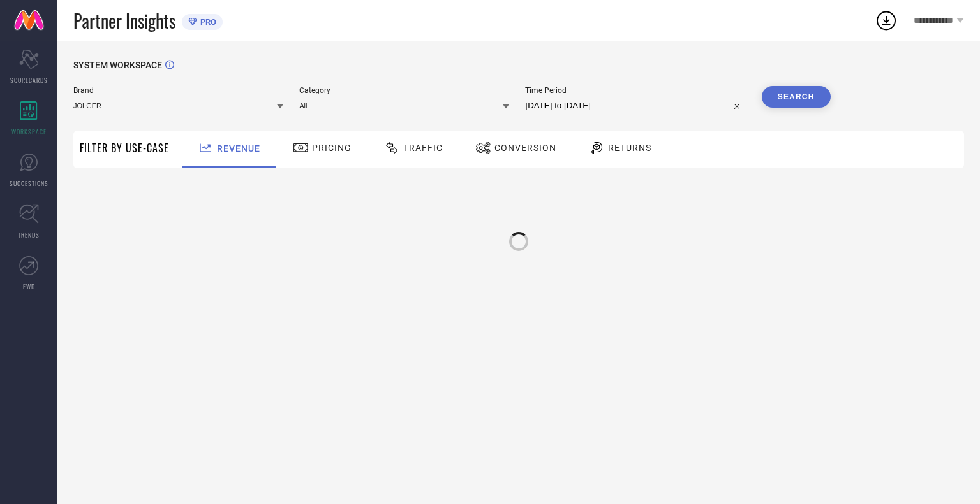  I want to click on span: Pricing, so click(331, 148).